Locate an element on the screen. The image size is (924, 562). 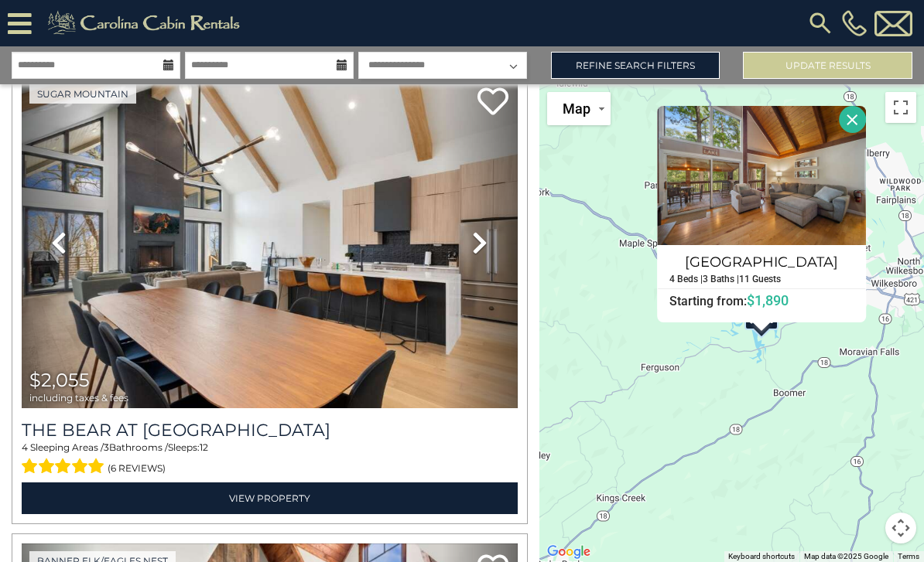
img: Lake Hills Hideaway is located at coordinates (761, 176).